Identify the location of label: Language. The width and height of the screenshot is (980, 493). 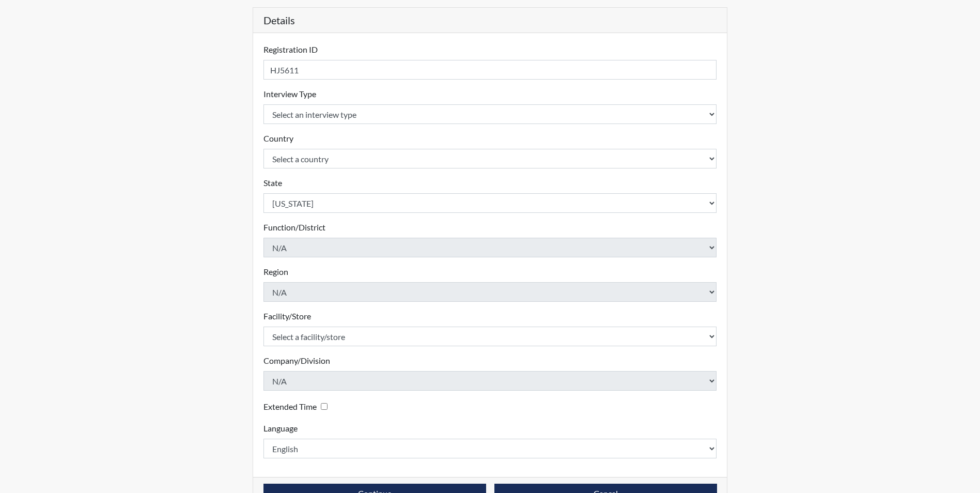
(281, 428).